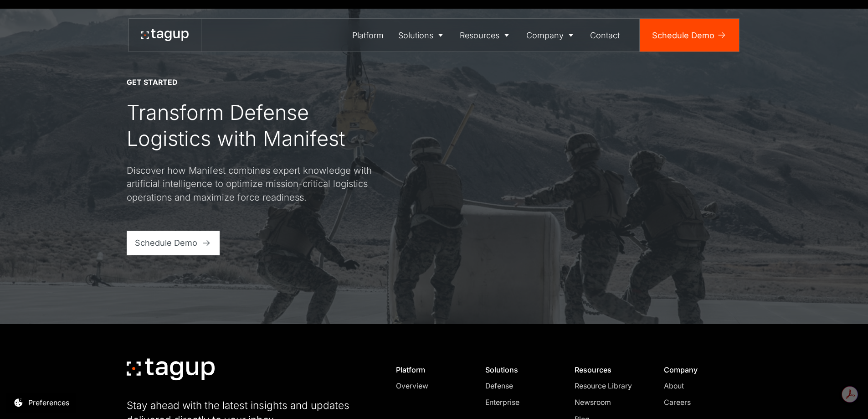  Describe the element at coordinates (604, 35) in the screenshot. I see `div: Contact` at that location.